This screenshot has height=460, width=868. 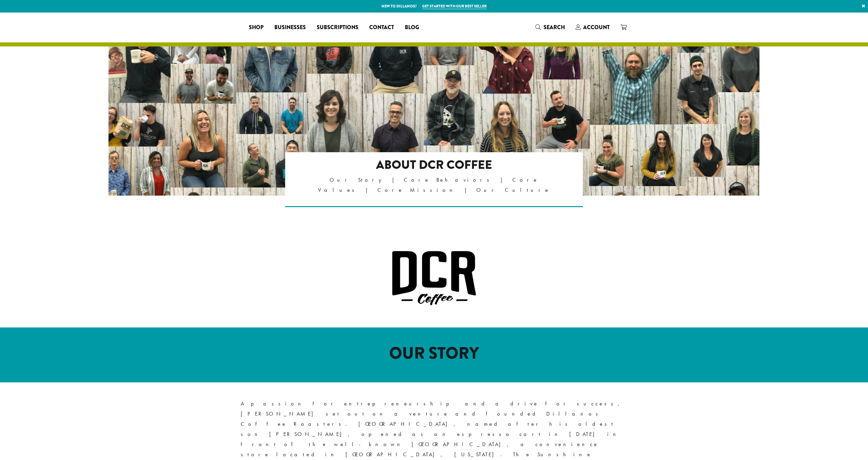 What do you see at coordinates (597, 27) in the screenshot?
I see `span: Account` at bounding box center [597, 27].